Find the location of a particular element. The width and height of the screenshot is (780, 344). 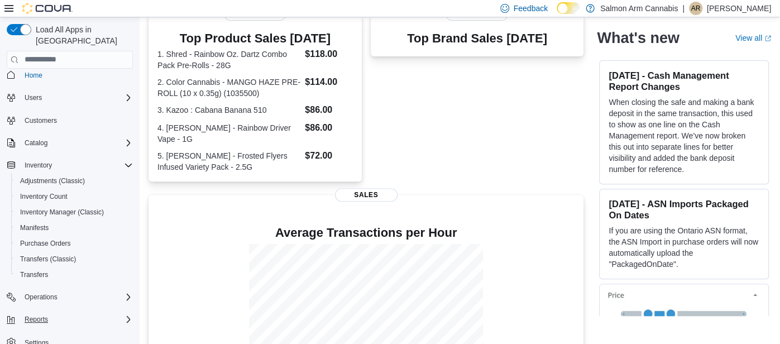

button: Manifests is located at coordinates (74, 228).